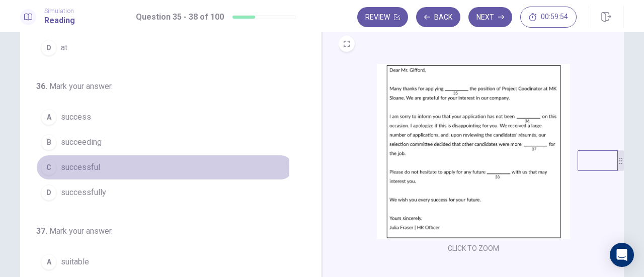 The height and width of the screenshot is (277, 644). I want to click on div: Open Intercom Messenger, so click(622, 255).